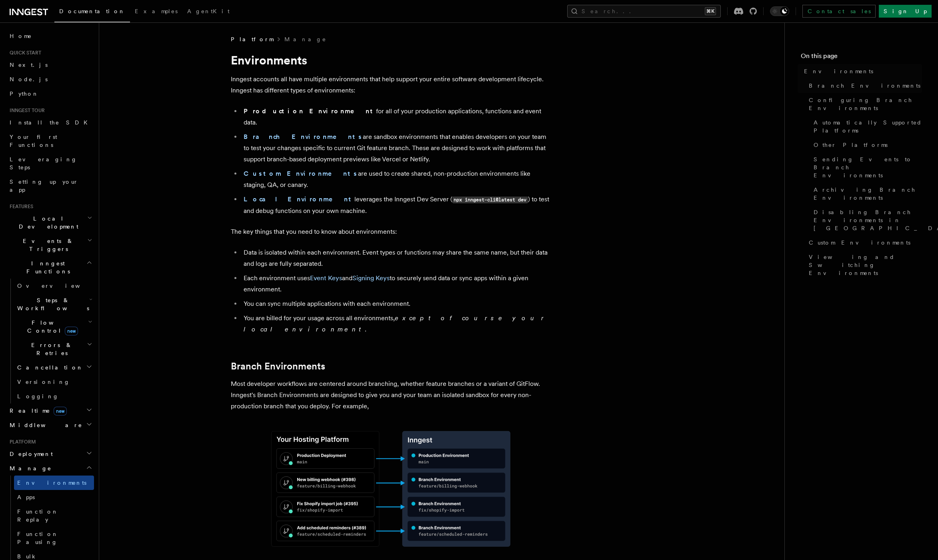 This screenshot has width=938, height=560. I want to click on button: Errors & Retries, so click(54, 349).